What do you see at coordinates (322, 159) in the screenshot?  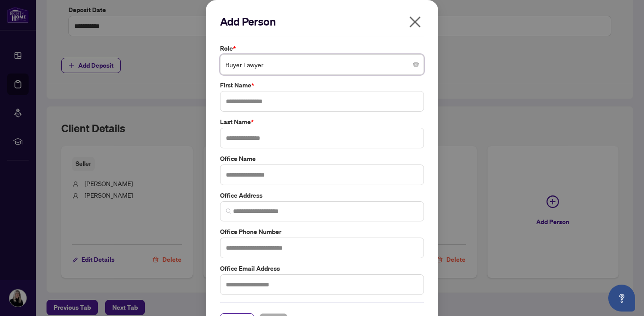 I see `label: Office Name` at bounding box center [322, 159].